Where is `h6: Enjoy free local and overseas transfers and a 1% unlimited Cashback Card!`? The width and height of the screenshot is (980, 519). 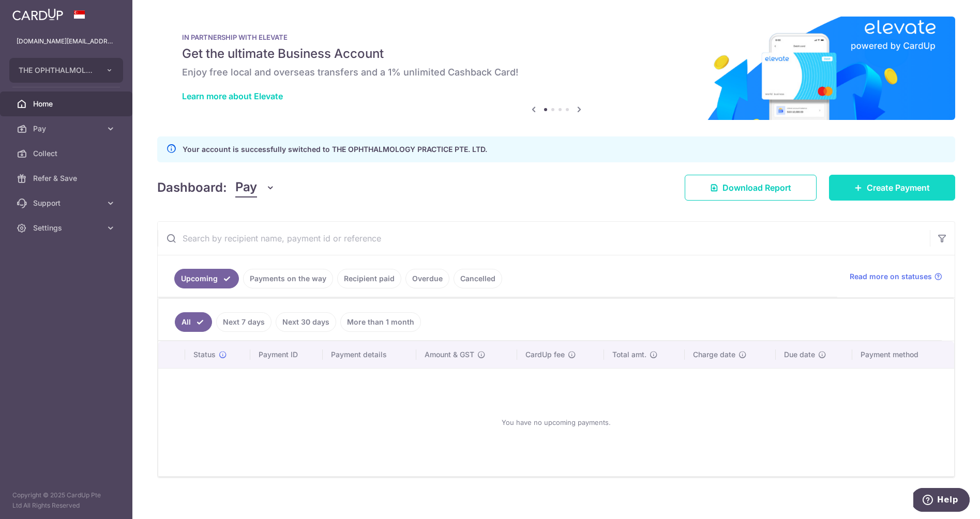 h6: Enjoy free local and overseas transfers and a 1% unlimited Cashback Card! is located at coordinates (556, 72).